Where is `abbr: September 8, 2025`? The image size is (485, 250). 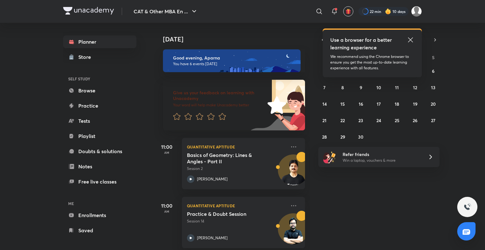 abbr: September 8, 2025 is located at coordinates (343, 87).